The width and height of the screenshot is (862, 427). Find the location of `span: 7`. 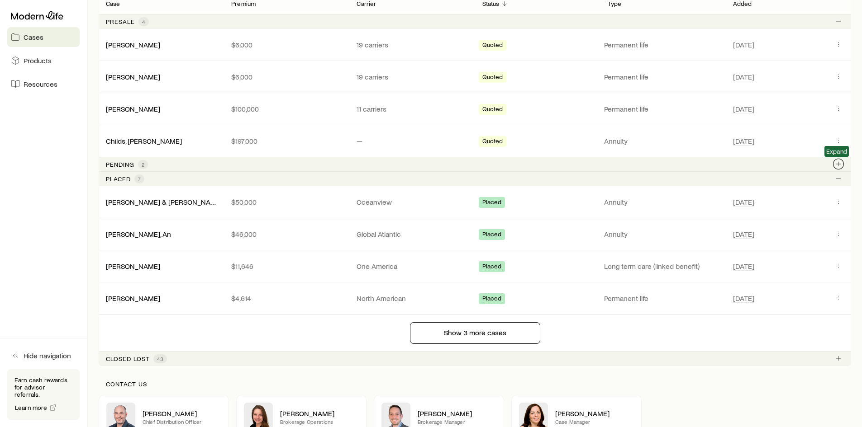

span: 7 is located at coordinates (139, 179).